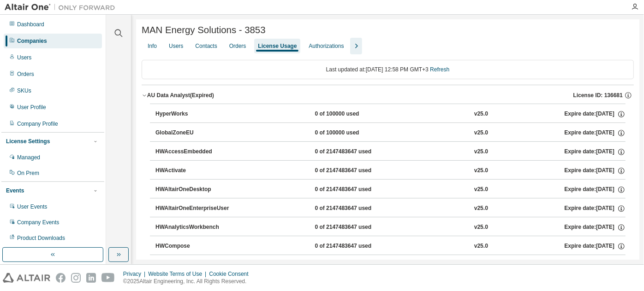 The width and height of the screenshot is (644, 291). What do you see at coordinates (41, 238) in the screenshot?
I see `div: Product Downloads` at bounding box center [41, 238].